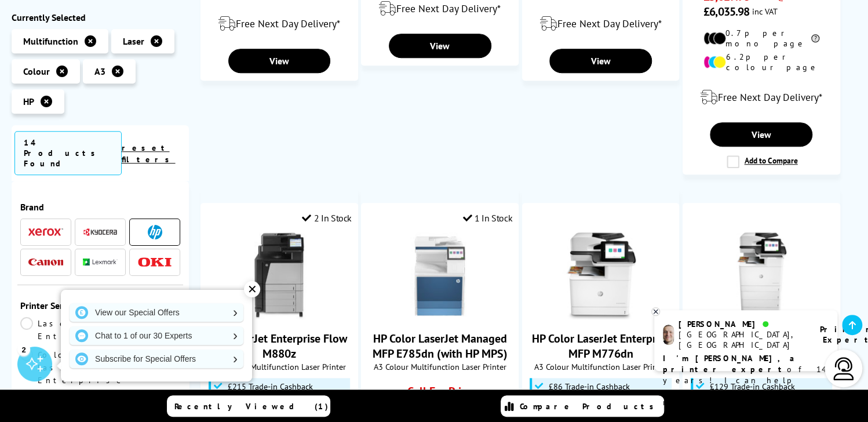 The image size is (868, 422). Describe the element at coordinates (100, 72) in the screenshot. I see `span: A3` at that location.